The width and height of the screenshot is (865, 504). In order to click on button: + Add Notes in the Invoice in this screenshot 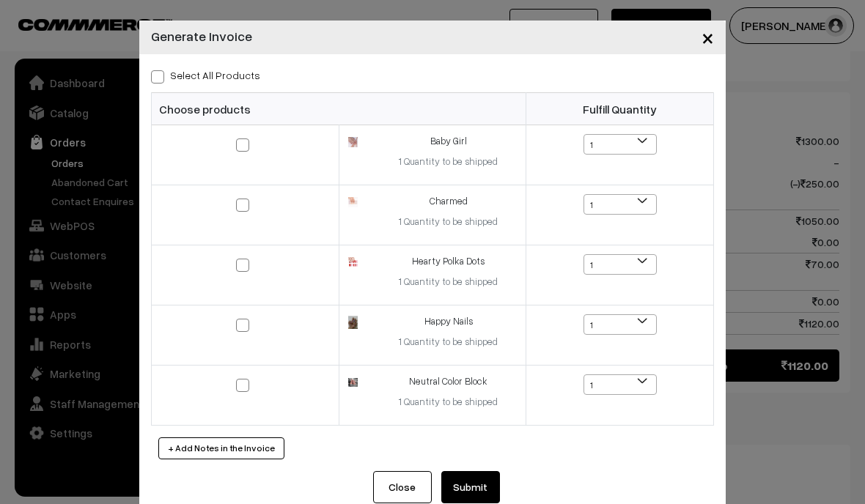, I will do `click(222, 448)`.